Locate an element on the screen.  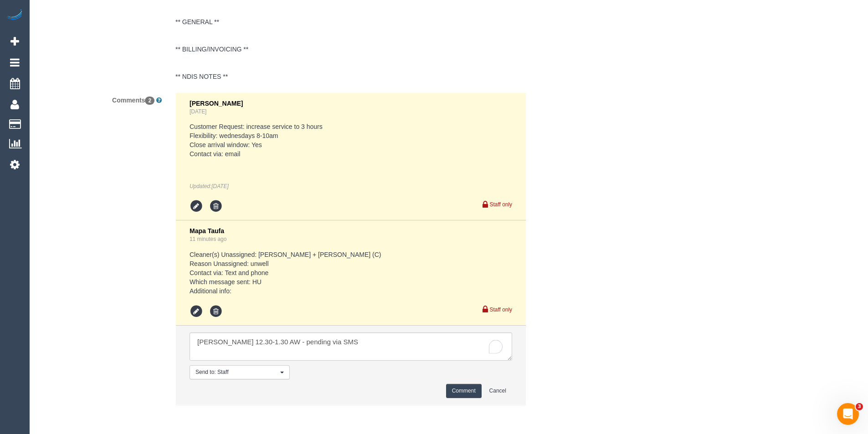
label: Comments is located at coordinates (100, 98).